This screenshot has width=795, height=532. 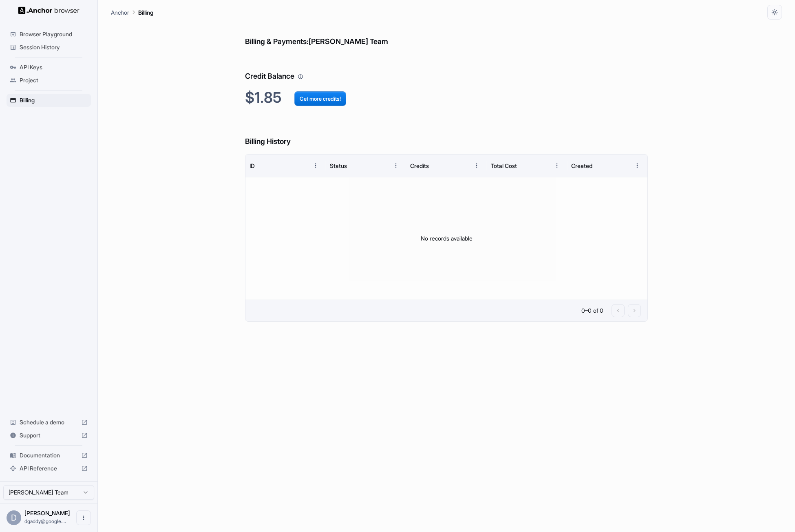 I want to click on h6: Credit Balance, so click(x=446, y=68).